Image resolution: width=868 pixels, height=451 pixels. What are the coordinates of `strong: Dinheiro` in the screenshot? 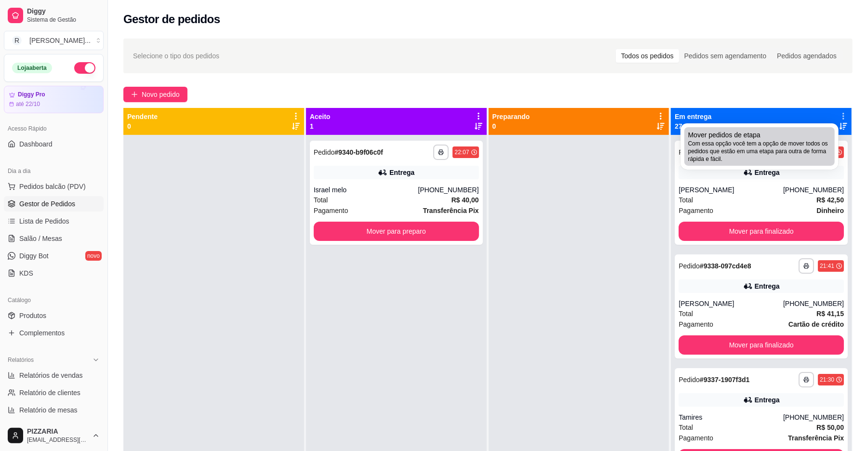 It's located at (830, 210).